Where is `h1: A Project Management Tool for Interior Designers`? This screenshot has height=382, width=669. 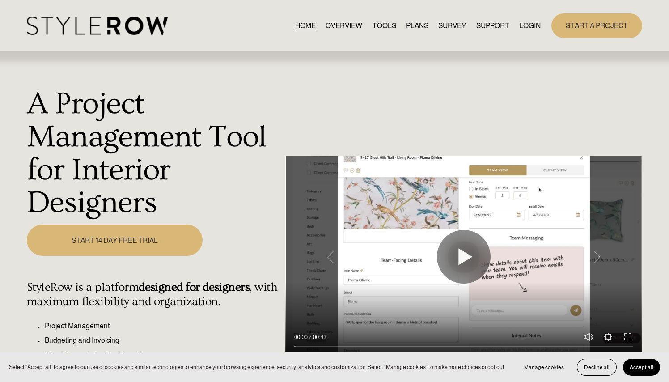 h1: A Project Management Tool for Interior Designers is located at coordinates (153, 153).